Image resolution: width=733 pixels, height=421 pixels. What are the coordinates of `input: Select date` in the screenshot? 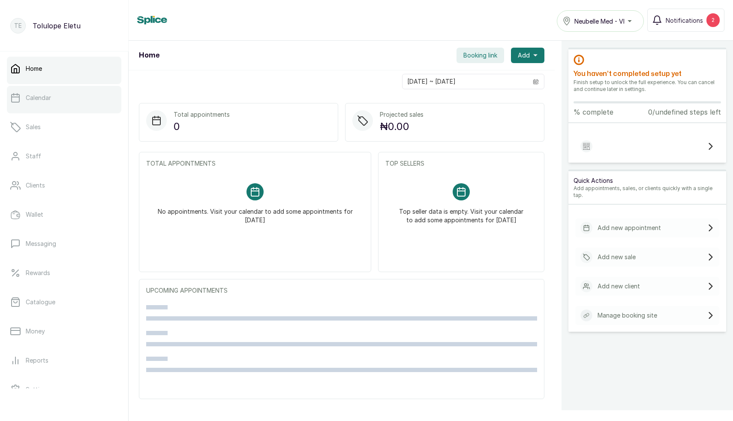 It's located at (465, 81).